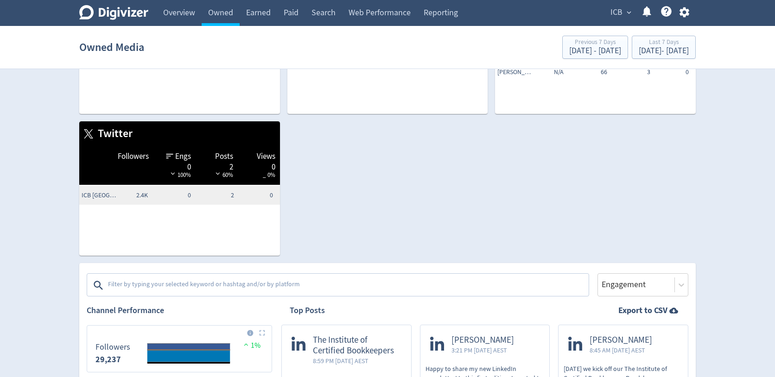  I want to click on span: 1%, so click(251, 346).